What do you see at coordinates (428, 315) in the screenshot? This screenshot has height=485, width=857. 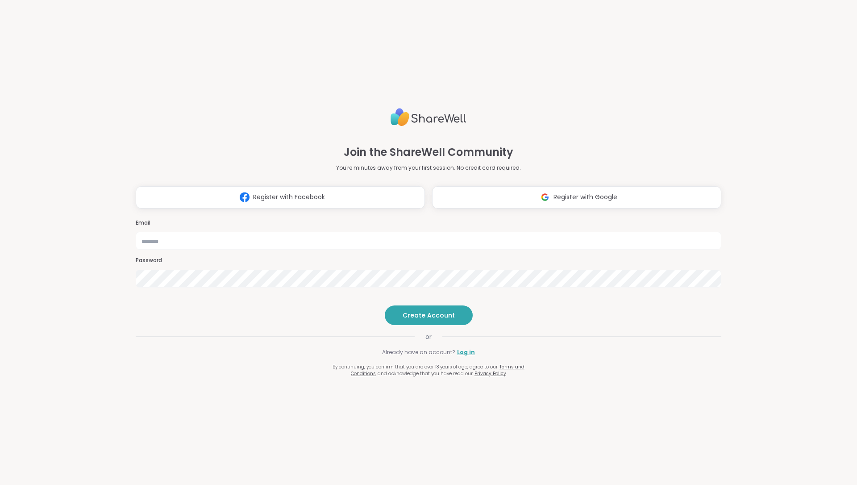 I see `span: Create Account` at bounding box center [428, 315].